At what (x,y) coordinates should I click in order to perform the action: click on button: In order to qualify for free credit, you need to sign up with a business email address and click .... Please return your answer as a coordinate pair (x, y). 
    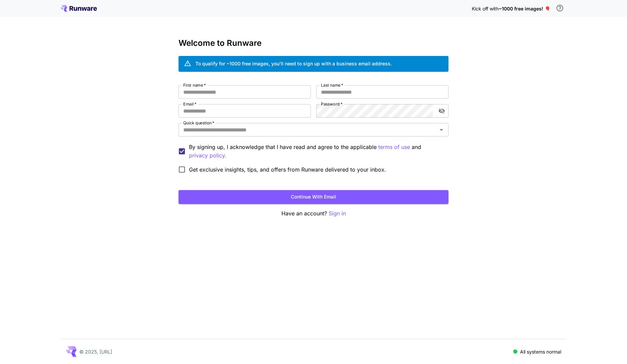
    Looking at the image, I should click on (560, 8).